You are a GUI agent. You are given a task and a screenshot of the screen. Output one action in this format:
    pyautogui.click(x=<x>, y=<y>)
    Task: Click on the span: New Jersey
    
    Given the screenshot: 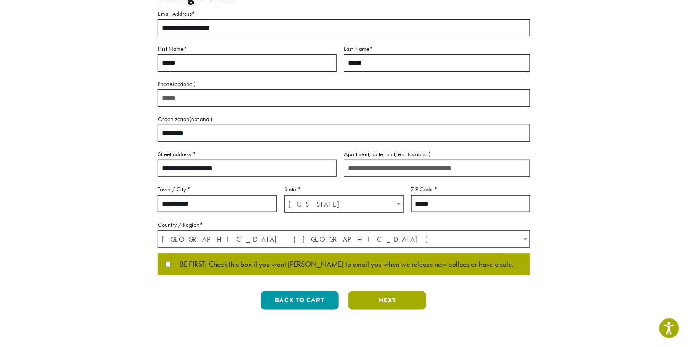 What is the action you would take?
    pyautogui.click(x=344, y=204)
    